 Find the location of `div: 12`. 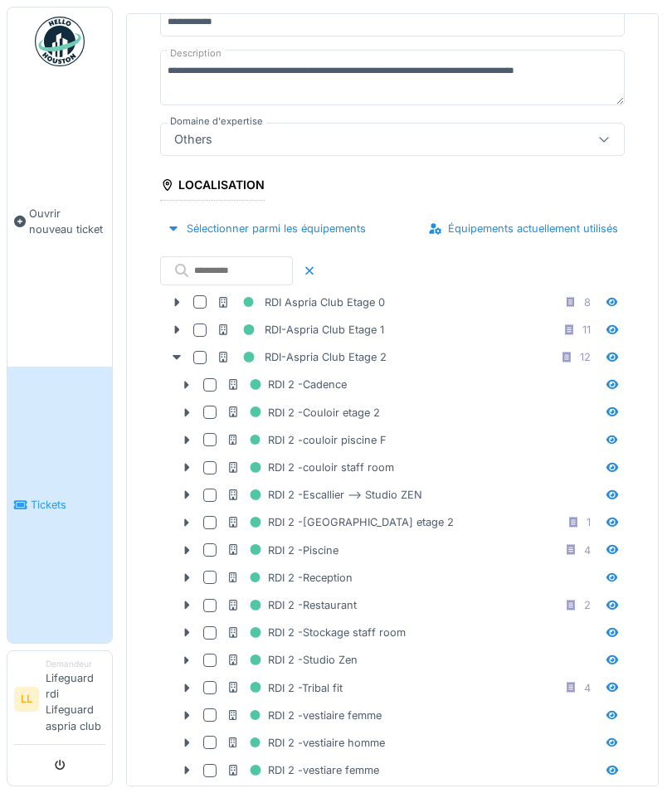

div: 12 is located at coordinates (586, 357).